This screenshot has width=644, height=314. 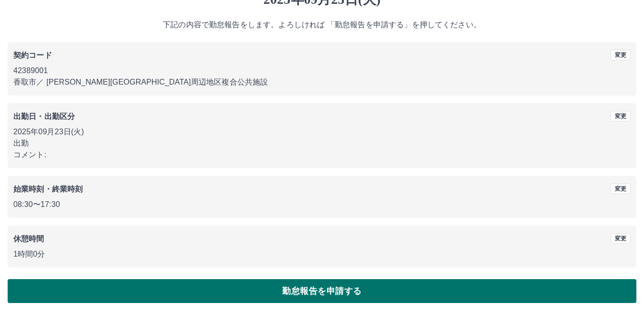 I want to click on p: 08:30 〜 17:30, so click(x=322, y=204).